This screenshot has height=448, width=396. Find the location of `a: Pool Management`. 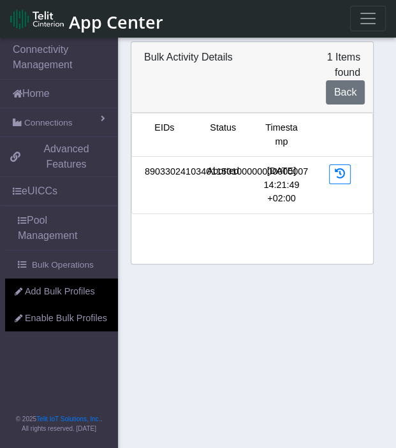

a: Pool Management is located at coordinates (61, 228).